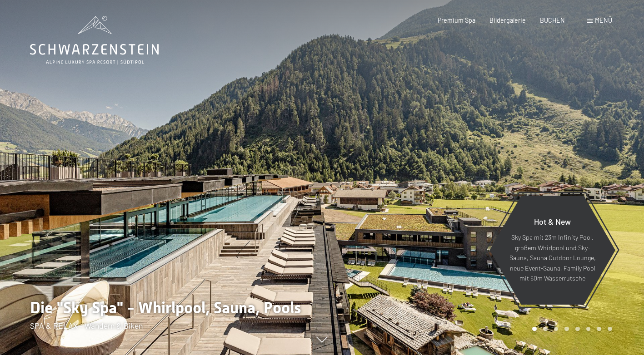 Image resolution: width=644 pixels, height=355 pixels. I want to click on a: Hot & New Sky Spa mit 23m Infinity Pool, großem Whirlpool und Sky-Sauna, Sauna Outdoor Lounge, ne..., so click(552, 250).